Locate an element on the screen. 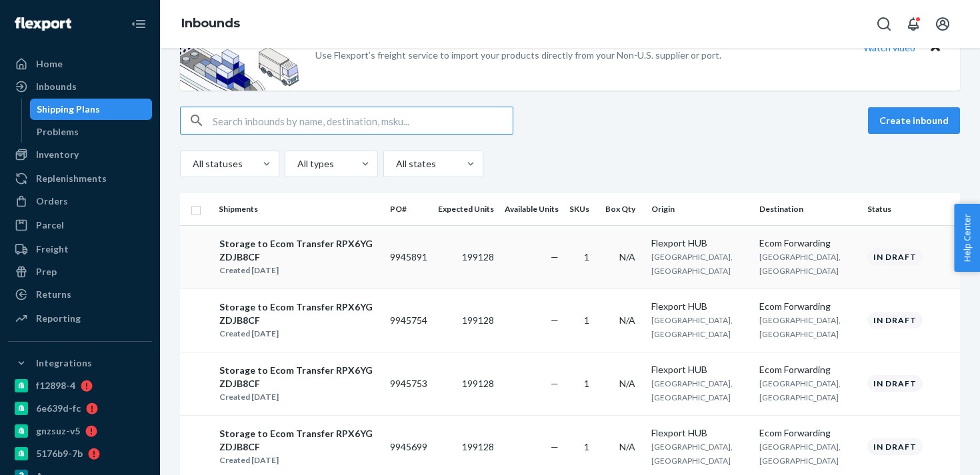  input: All types is located at coordinates (297, 164).